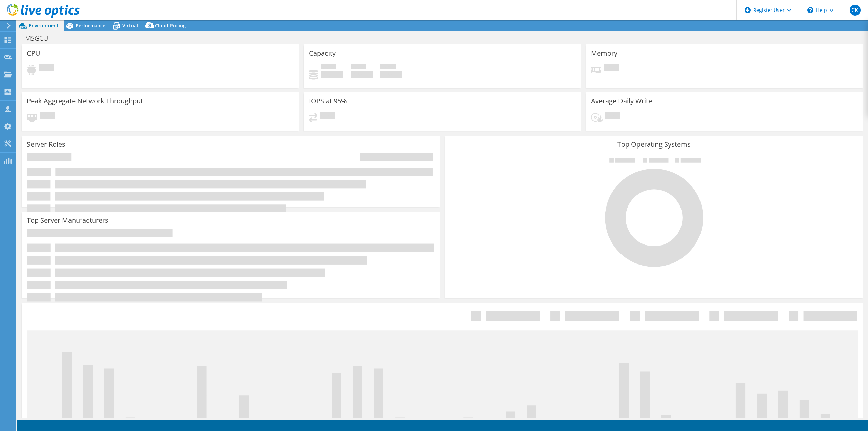 This screenshot has height=431, width=868. Describe the element at coordinates (358, 67) in the screenshot. I see `span: Free` at that location.